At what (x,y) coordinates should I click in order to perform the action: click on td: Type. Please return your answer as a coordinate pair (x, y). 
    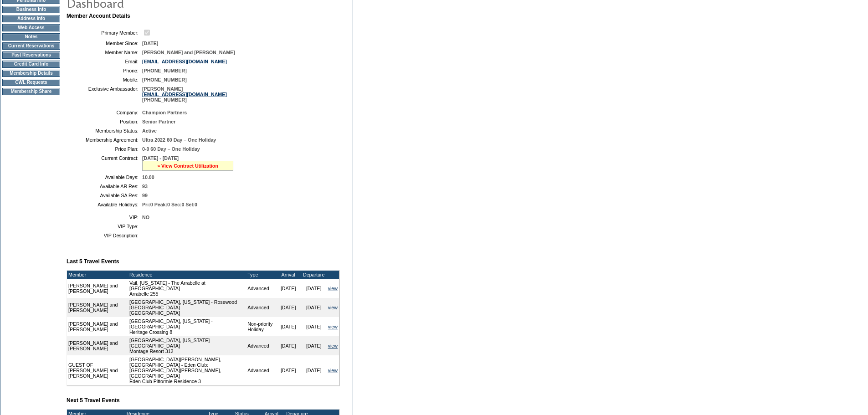
    Looking at the image, I should click on (261, 275).